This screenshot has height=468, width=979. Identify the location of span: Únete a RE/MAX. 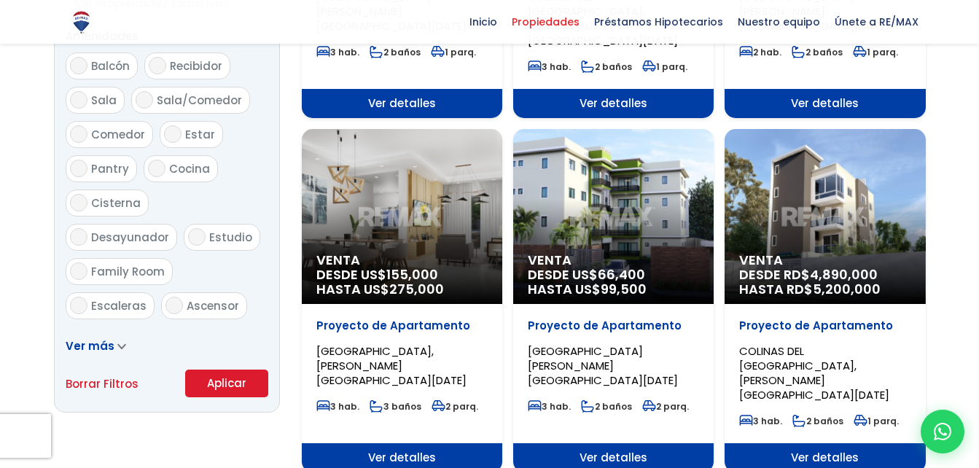
(876, 22).